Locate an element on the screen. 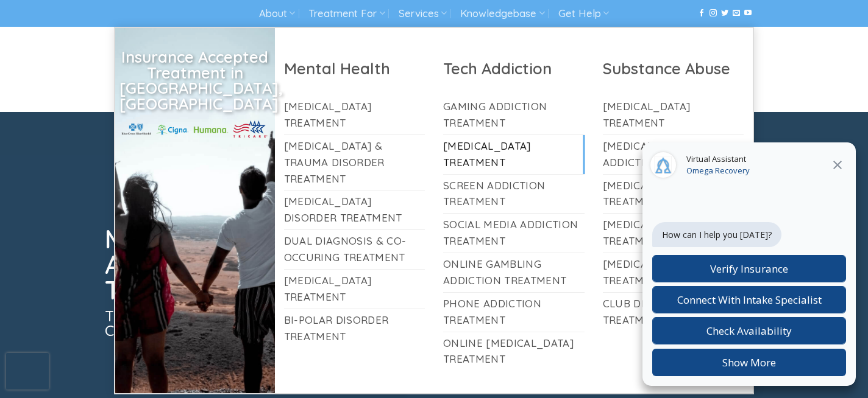 The width and height of the screenshot is (868, 398). h2: Substance Abuse is located at coordinates (673, 68).